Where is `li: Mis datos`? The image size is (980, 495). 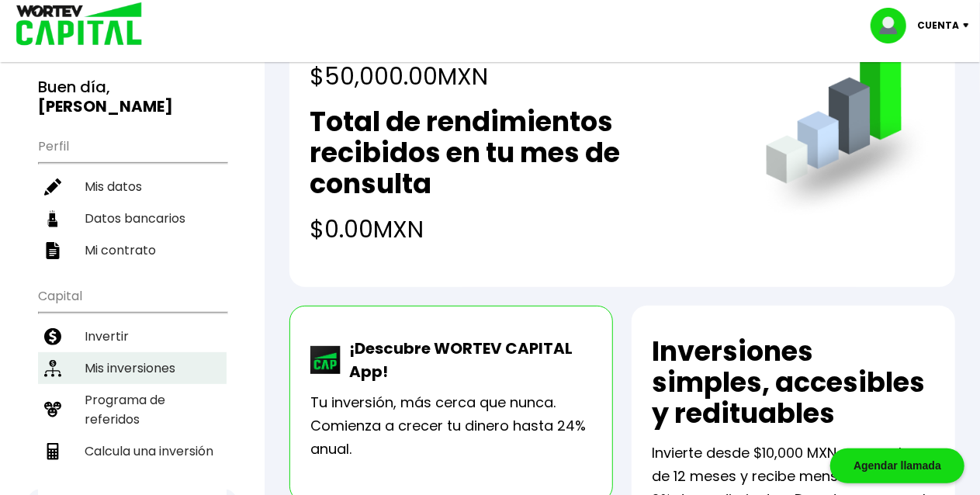
li: Mis datos is located at coordinates (132, 186).